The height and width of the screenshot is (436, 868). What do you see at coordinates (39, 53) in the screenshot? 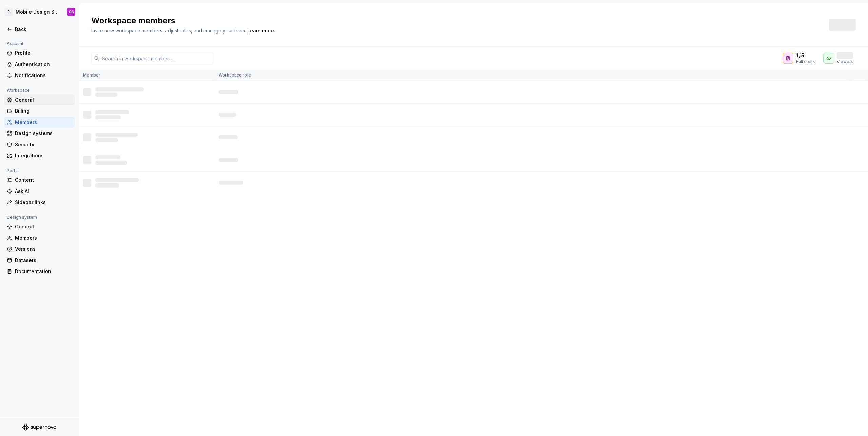
I see `a: Profile` at bounding box center [39, 53].